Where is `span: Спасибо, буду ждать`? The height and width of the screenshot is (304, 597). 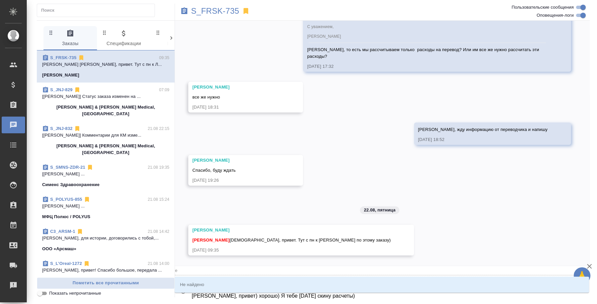
span: Спасибо, буду ждать is located at coordinates (214, 170).